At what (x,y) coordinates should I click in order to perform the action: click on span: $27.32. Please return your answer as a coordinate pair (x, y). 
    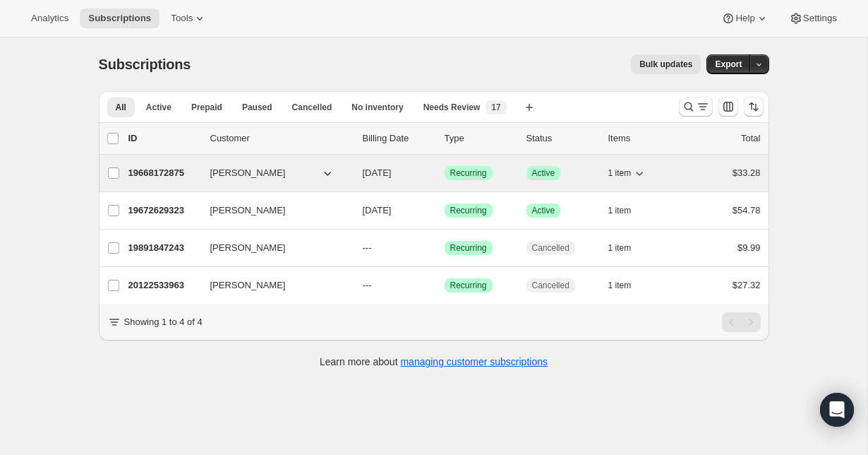
    Looking at the image, I should click on (747, 285).